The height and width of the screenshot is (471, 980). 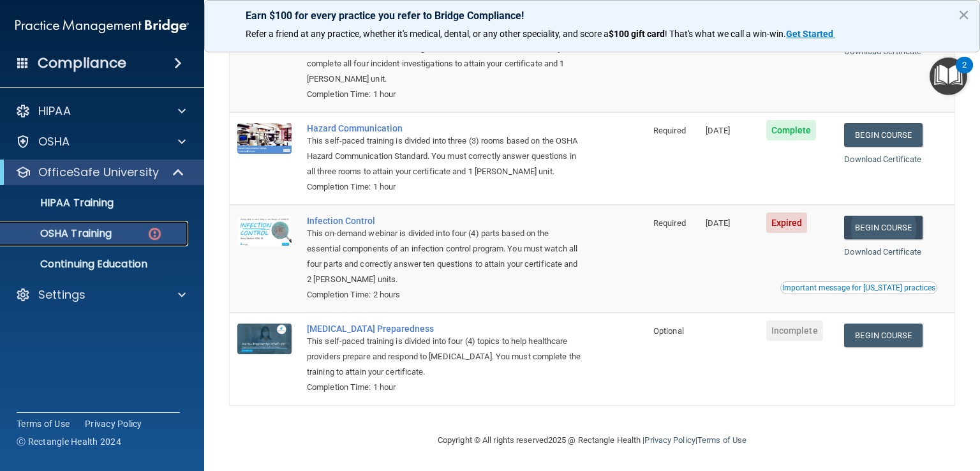 I want to click on div: This on-demand webinar is divided into four (4) parts based on the essential components of an inf..., so click(x=444, y=256).